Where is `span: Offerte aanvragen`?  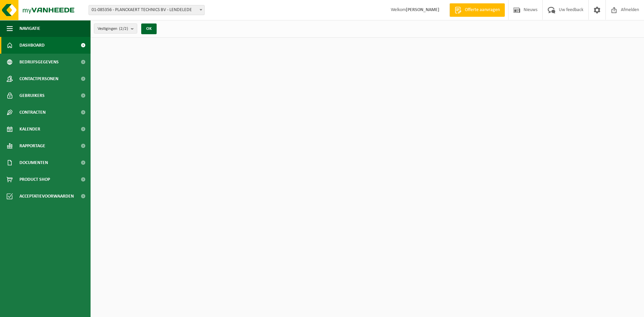
span: Offerte aanvragen is located at coordinates (482, 10).